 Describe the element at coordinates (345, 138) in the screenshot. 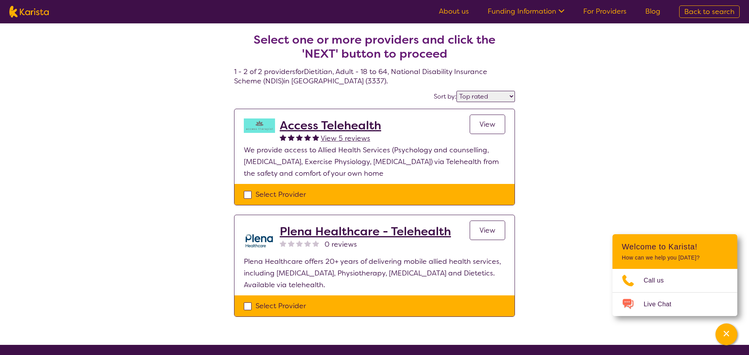

I see `a: View 5 reviews` at that location.